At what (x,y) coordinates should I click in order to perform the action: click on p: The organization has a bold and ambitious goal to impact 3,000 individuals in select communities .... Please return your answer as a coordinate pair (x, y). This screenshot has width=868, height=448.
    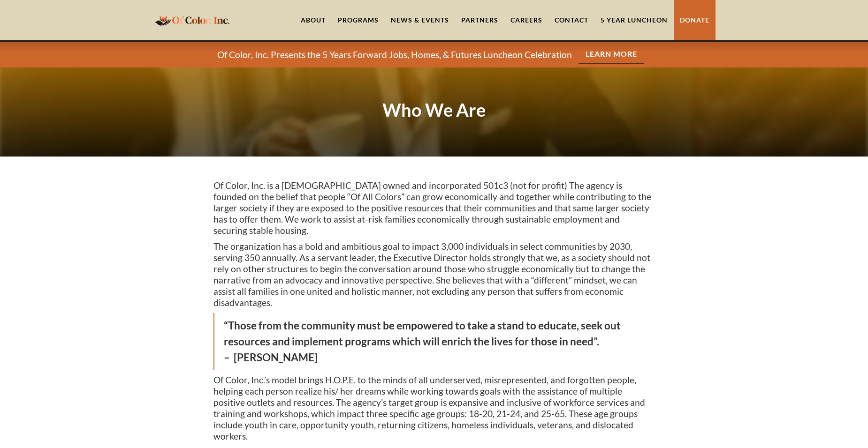
    Looking at the image, I should click on (434, 274).